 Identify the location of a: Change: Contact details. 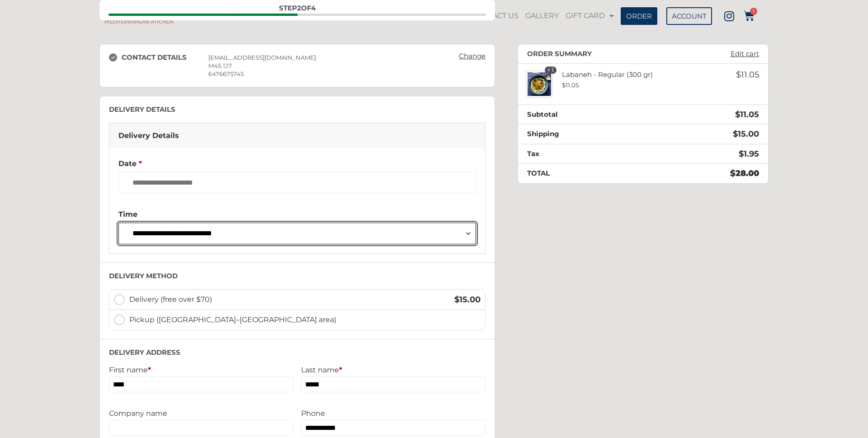
(472, 56).